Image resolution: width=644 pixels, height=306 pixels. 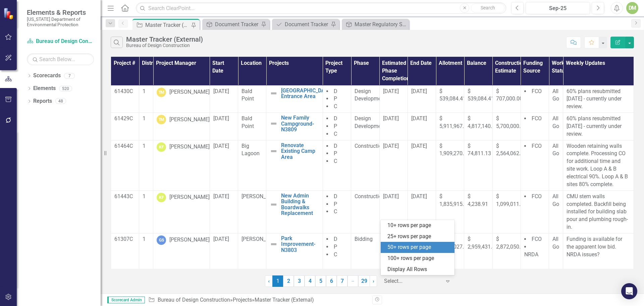 I want to click on span: NRDA, so click(x=531, y=255).